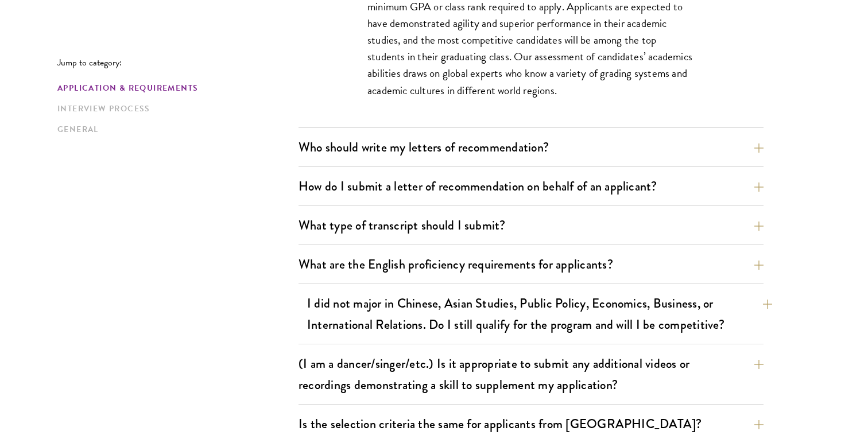 This screenshot has width=868, height=435. Describe the element at coordinates (531, 186) in the screenshot. I see `button: How do I submit a letter of recommendation on behalf of an applicant?` at that location.